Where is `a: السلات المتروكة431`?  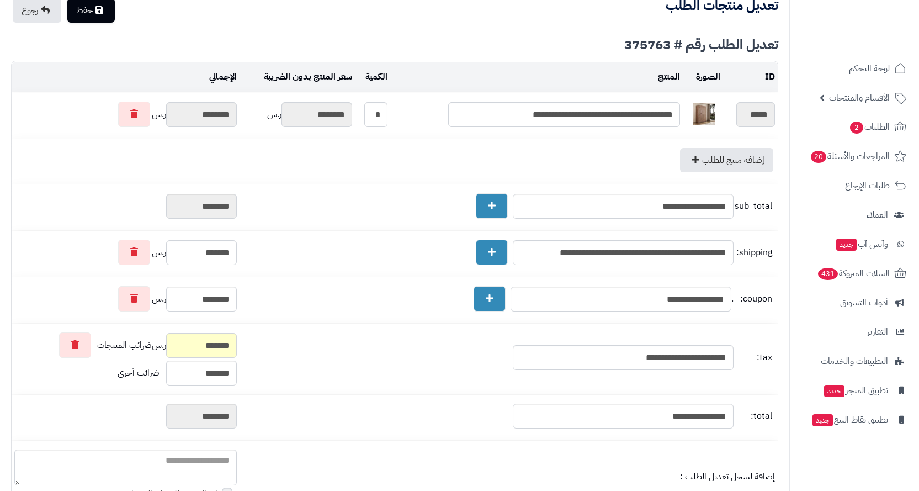
a: السلات المتروكة431 is located at coordinates (854, 273).